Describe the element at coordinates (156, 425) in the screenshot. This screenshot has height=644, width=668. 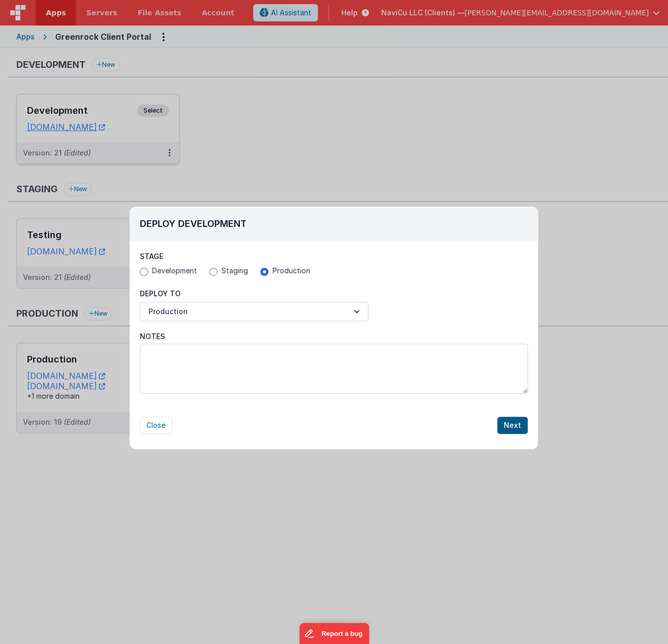
I see `button: Close` at that location.